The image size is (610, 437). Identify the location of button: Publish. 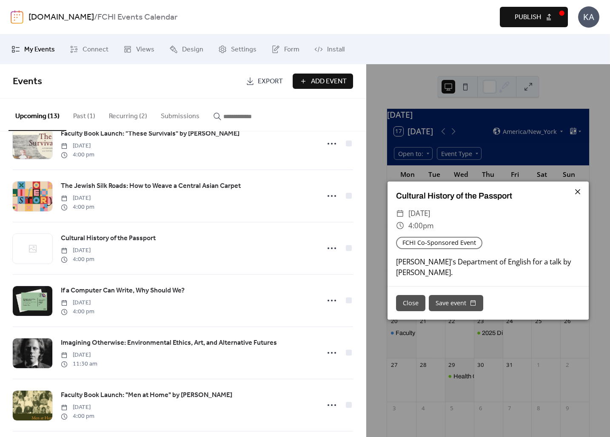
(534, 17).